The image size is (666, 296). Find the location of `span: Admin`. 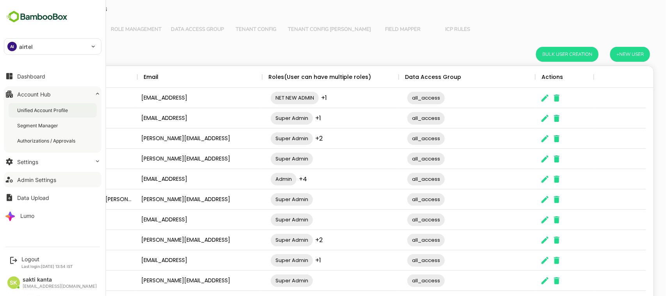

span: Admin is located at coordinates (256, 179).